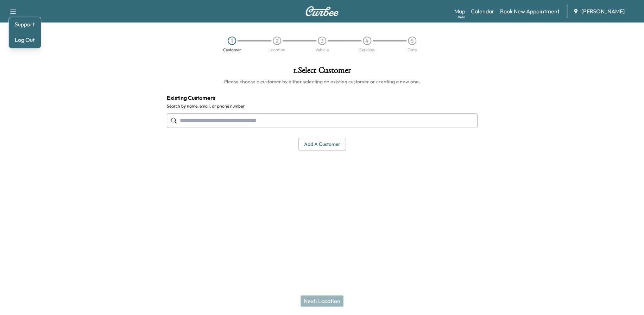 The height and width of the screenshot is (315, 644). Describe the element at coordinates (25, 24) in the screenshot. I see `a: Support` at that location.